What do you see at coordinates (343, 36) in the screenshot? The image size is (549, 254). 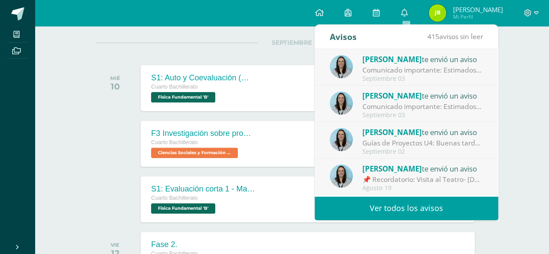 I see `div: Avisos` at bounding box center [343, 36].